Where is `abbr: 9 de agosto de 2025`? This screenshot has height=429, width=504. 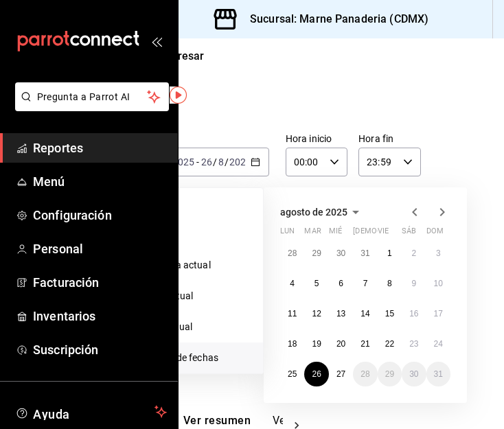
abbr: 9 de agosto de 2025 is located at coordinates (413, 284).